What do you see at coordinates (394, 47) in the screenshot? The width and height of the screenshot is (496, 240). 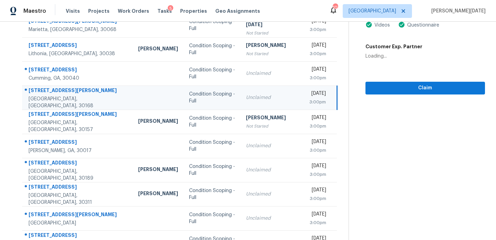 I see `h5: Customer Exp. Partner` at bounding box center [394, 47].